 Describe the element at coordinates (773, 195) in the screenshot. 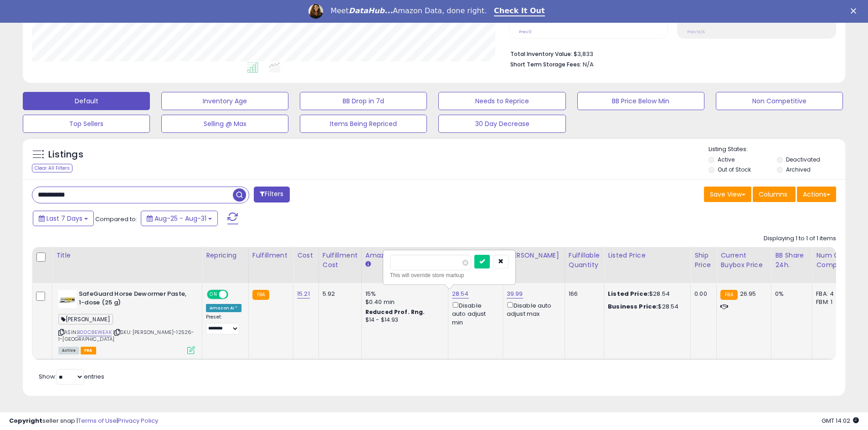

I see `span: Columns` at that location.